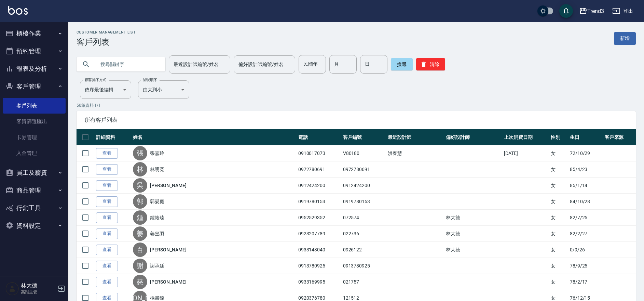 Image resolution: width=644 pixels, height=301 pixels. What do you see at coordinates (157, 217) in the screenshot?
I see `a: 鍾筱臻` at bounding box center [157, 217].